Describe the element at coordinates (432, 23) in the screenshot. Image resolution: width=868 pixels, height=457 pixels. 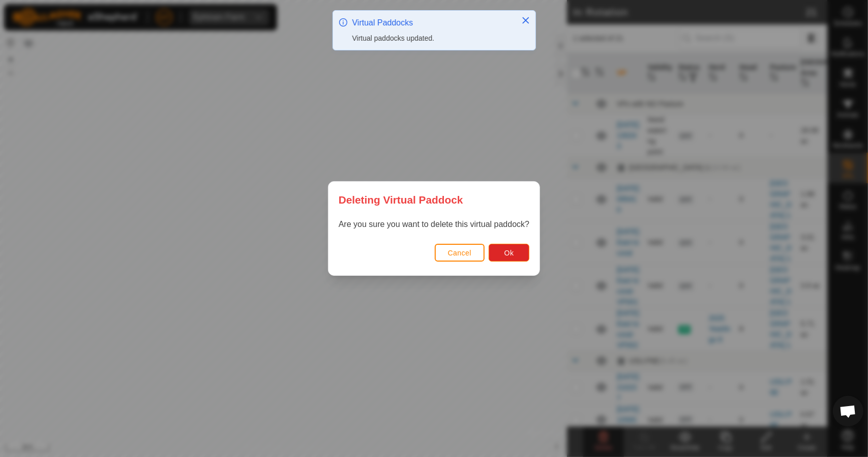
I see `div: Virtual Paddocks` at that location.